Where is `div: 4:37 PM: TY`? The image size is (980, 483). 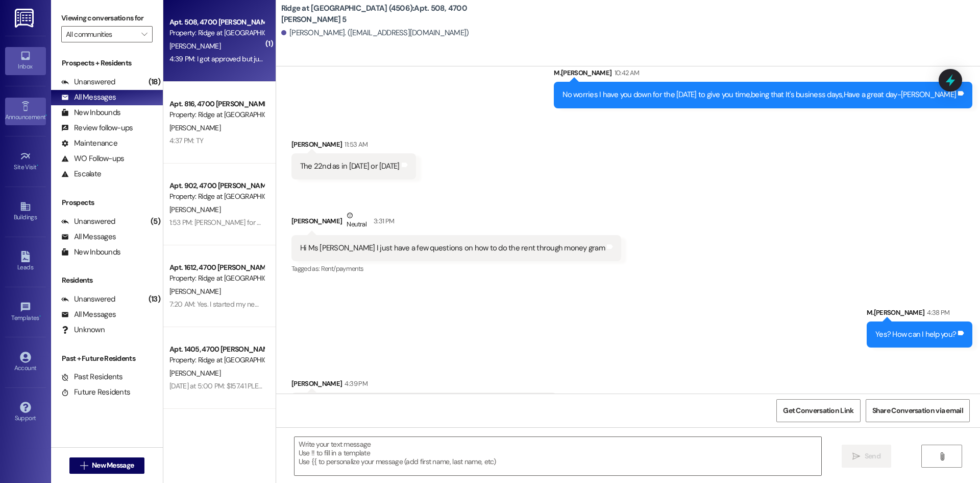 div: 4:37 PM: TY is located at coordinates (186, 141).